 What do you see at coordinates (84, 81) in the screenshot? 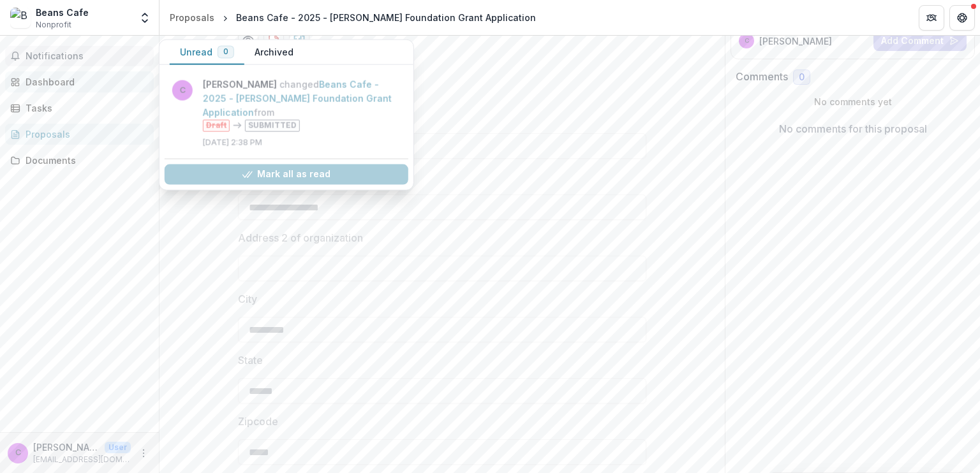
I see `div: Dashboard` at bounding box center [84, 81].